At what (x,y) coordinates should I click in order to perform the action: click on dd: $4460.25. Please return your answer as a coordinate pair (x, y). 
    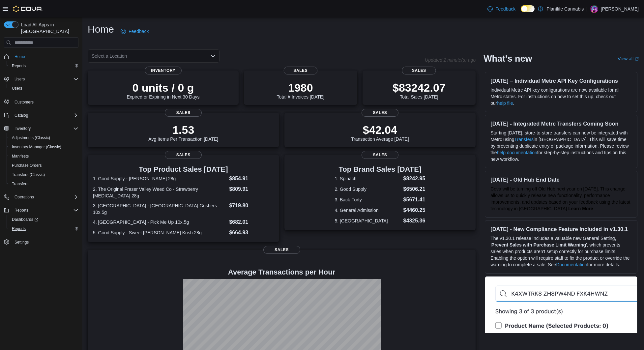
    Looking at the image, I should click on (414, 210).